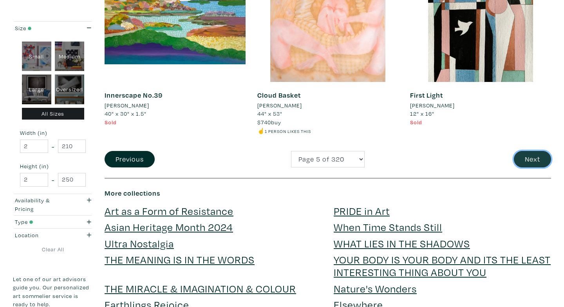 The image size is (564, 307). What do you see at coordinates (169, 210) in the screenshot?
I see `a: Art as a Form of Resistance` at bounding box center [169, 210].